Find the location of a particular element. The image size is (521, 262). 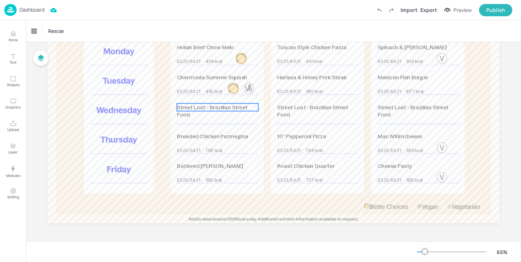

span: 438 kcal is located at coordinates (214, 61).